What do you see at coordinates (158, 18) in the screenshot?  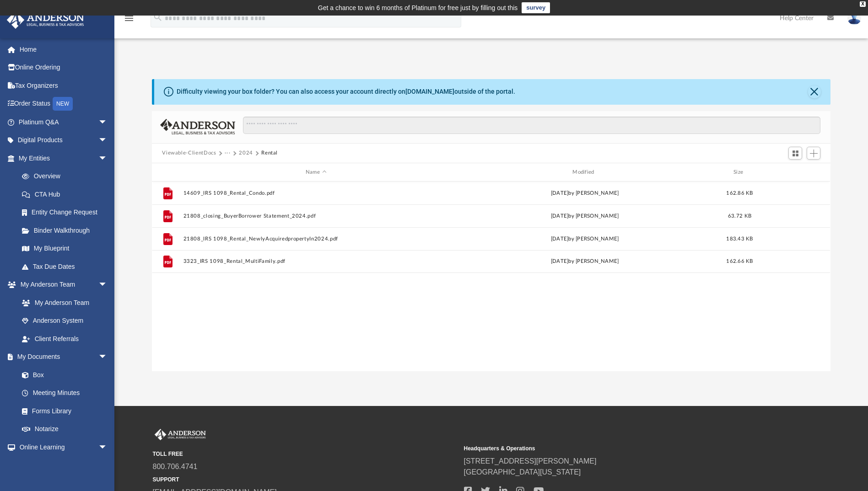 I see `i: search` at bounding box center [158, 18].